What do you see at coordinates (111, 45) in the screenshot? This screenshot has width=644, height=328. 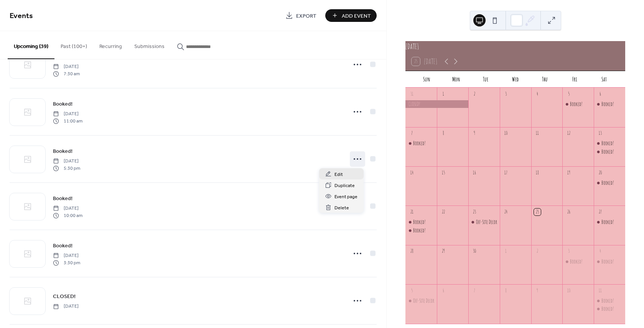 I see `button: Recurring` at bounding box center [111, 45].